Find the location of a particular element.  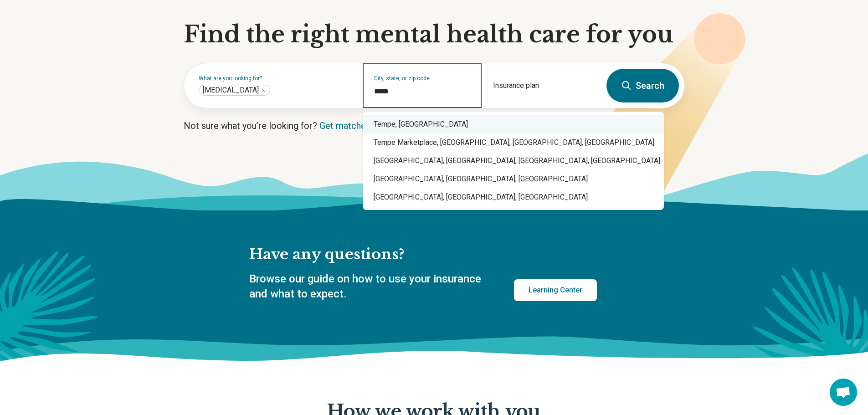

p: Browse our guide on how to use your insurance and what to expect. is located at coordinates (370, 286).